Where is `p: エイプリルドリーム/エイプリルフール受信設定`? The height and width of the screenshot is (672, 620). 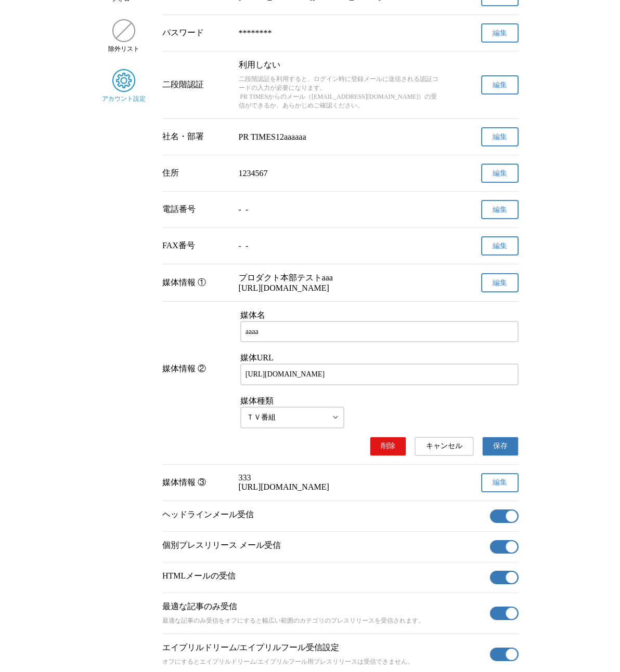
p: エイプリルドリーム/エイプリルフール受信設定 is located at coordinates (324, 648).